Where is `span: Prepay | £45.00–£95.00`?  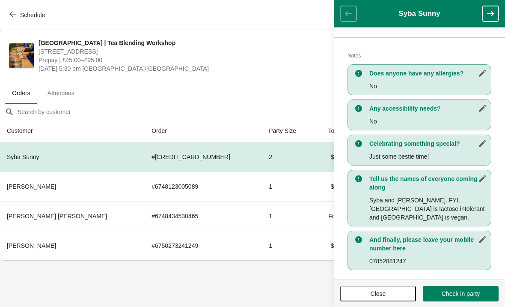 span: Prepay | £45.00–£95.00 is located at coordinates (193, 60).